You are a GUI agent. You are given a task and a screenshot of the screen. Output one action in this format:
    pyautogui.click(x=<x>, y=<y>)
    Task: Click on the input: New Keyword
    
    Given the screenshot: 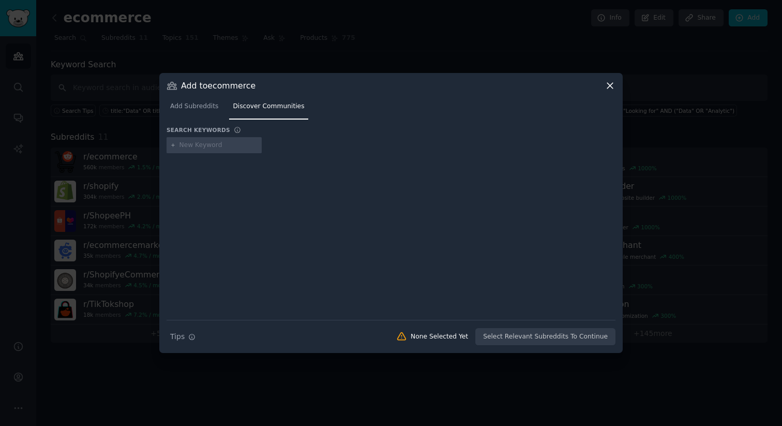 What is the action you would take?
    pyautogui.click(x=219, y=145)
    